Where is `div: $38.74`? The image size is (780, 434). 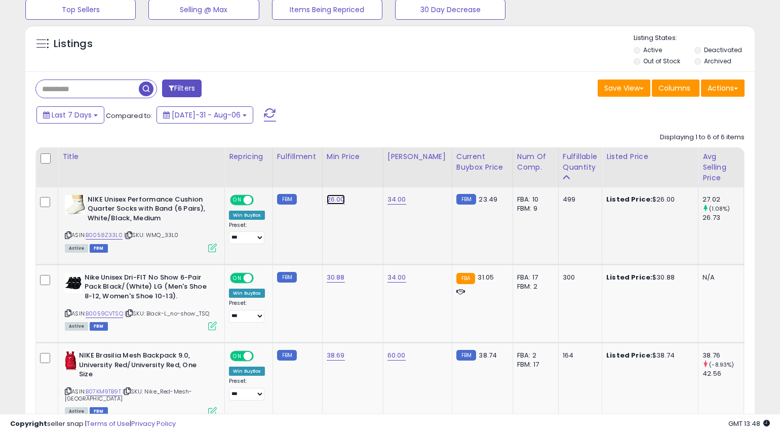 div: $38.74 is located at coordinates (649, 356).